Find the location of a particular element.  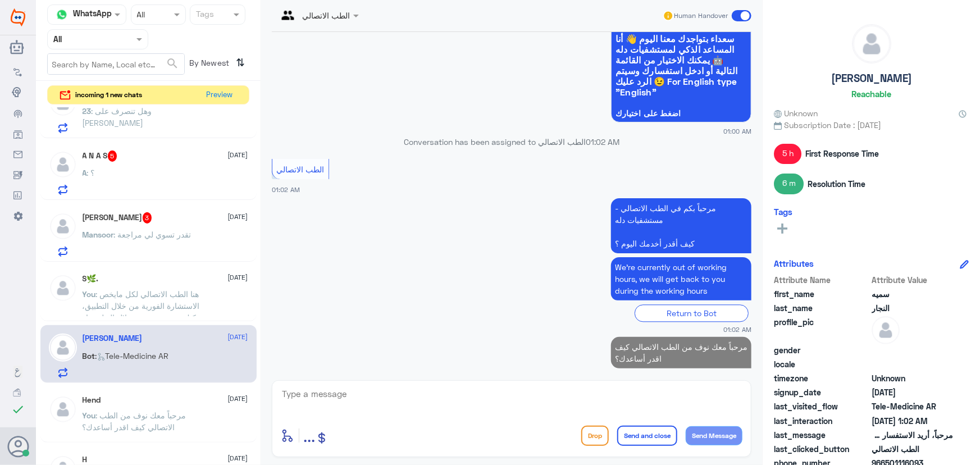

span: Attribute Value is located at coordinates (912, 279).